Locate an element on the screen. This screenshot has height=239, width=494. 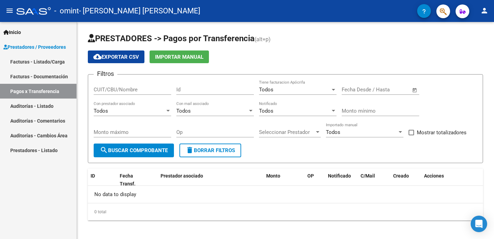
mat-icon: menu is located at coordinates (10, 11).